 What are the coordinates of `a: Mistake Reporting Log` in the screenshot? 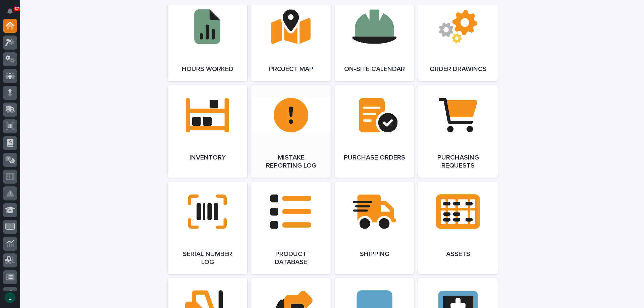 It's located at (291, 132).